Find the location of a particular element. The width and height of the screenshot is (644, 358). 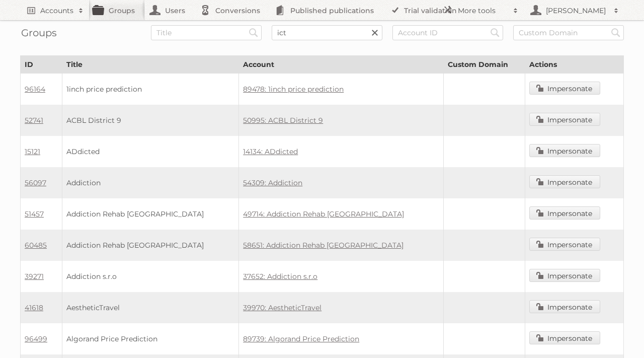

input: Account Name is located at coordinates (327, 33).